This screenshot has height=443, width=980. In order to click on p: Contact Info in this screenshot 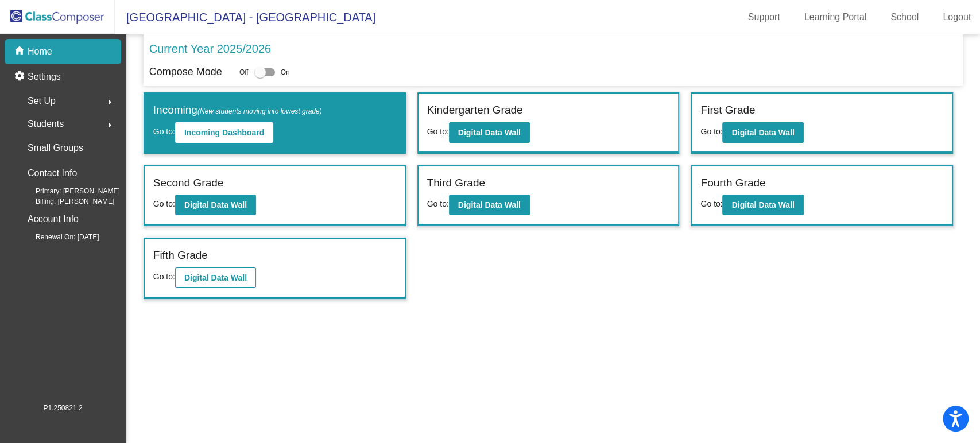, I will do `click(52, 173)`.